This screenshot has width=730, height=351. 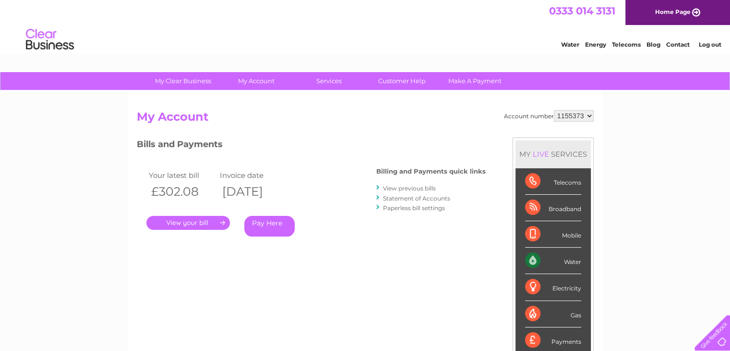 What do you see at coordinates (553, 154) in the screenshot?
I see `div: MY SERVICES` at bounding box center [553, 154].